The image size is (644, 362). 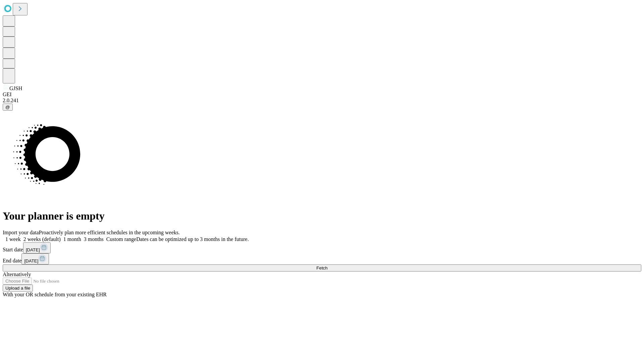 What do you see at coordinates (322, 95) in the screenshot?
I see `div: GEI` at bounding box center [322, 95].